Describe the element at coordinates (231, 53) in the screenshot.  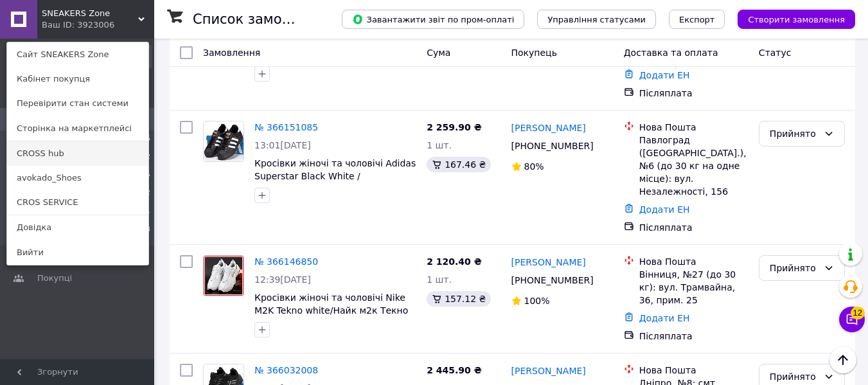
I see `span: Замовлення` at that location.